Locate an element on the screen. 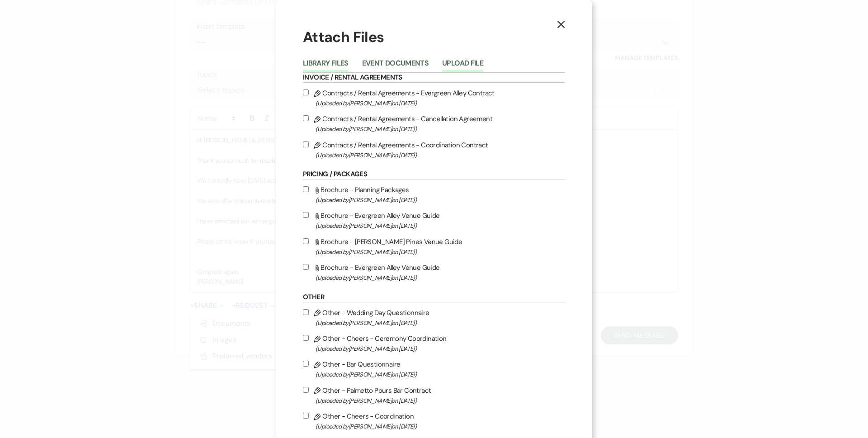 The image size is (868, 438). label: Other - Cheers - Coordination is located at coordinates (434, 421).